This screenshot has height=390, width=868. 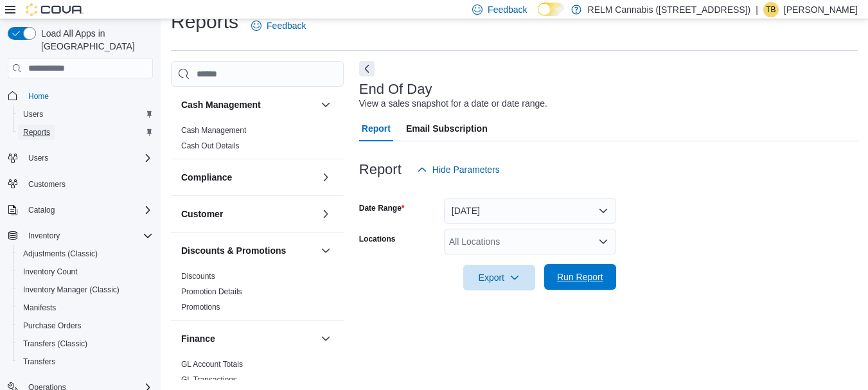 What do you see at coordinates (770, 10) in the screenshot?
I see `span: TB` at bounding box center [770, 10].